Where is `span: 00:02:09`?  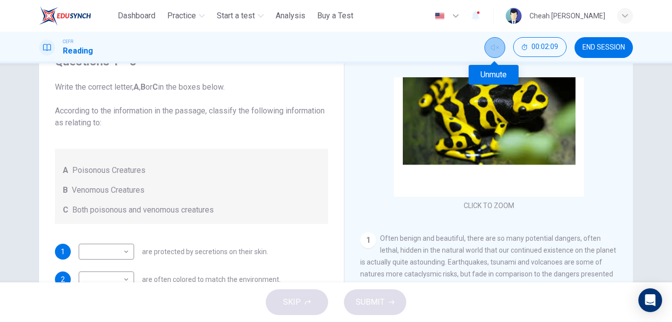
span: 00:02:09 is located at coordinates (545, 47).